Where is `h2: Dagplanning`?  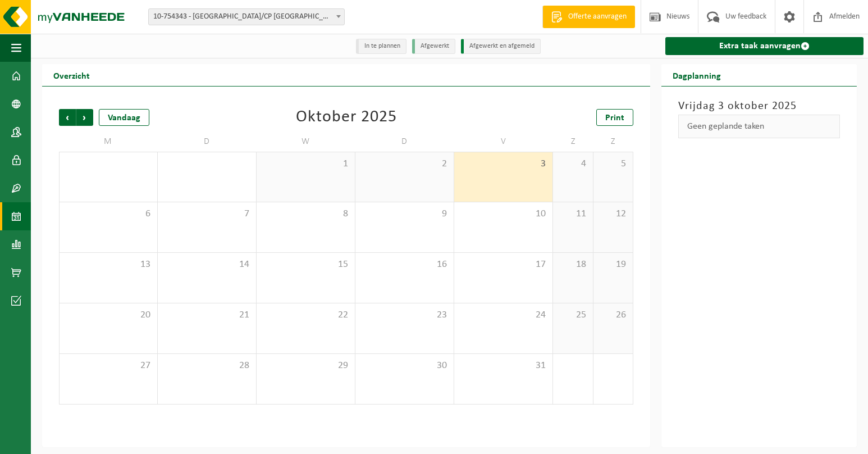 h2: Dagplanning is located at coordinates (696, 75).